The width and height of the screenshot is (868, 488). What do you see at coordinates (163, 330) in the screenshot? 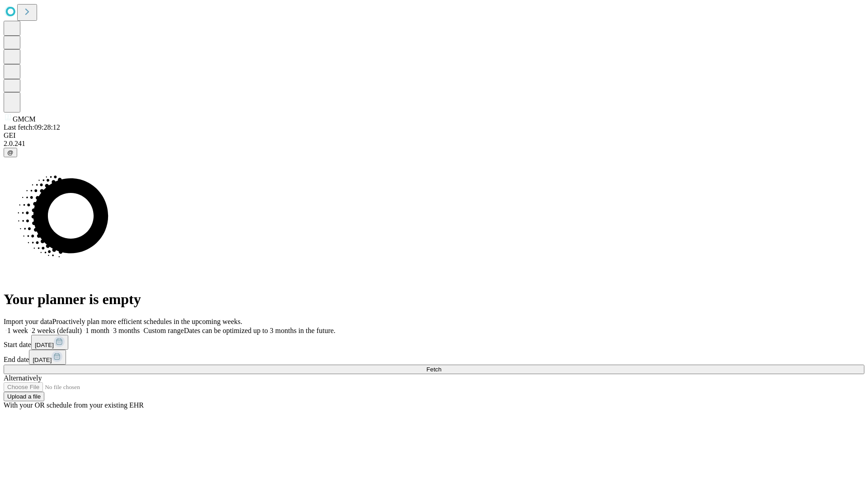
I see `span: Custom range` at bounding box center [163, 330].